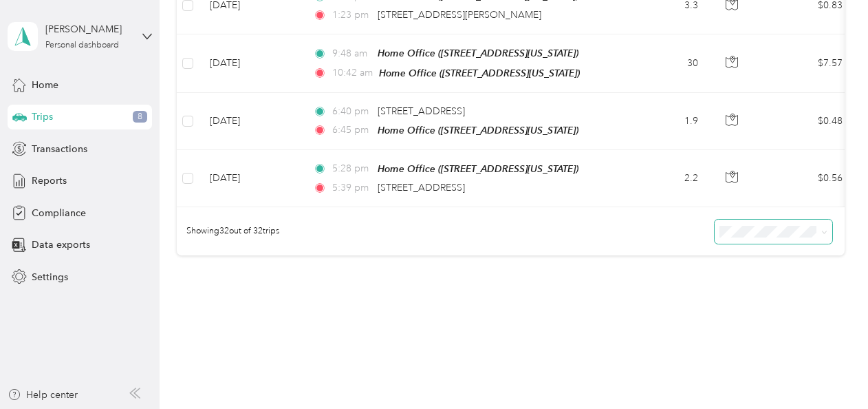 The image size is (868, 409). I want to click on span: Home, so click(45, 85).